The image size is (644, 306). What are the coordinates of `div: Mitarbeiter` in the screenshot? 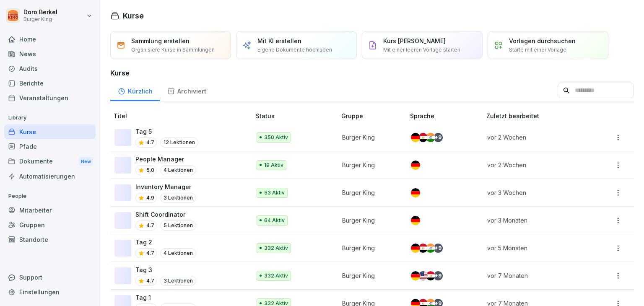 It's located at (50, 210).